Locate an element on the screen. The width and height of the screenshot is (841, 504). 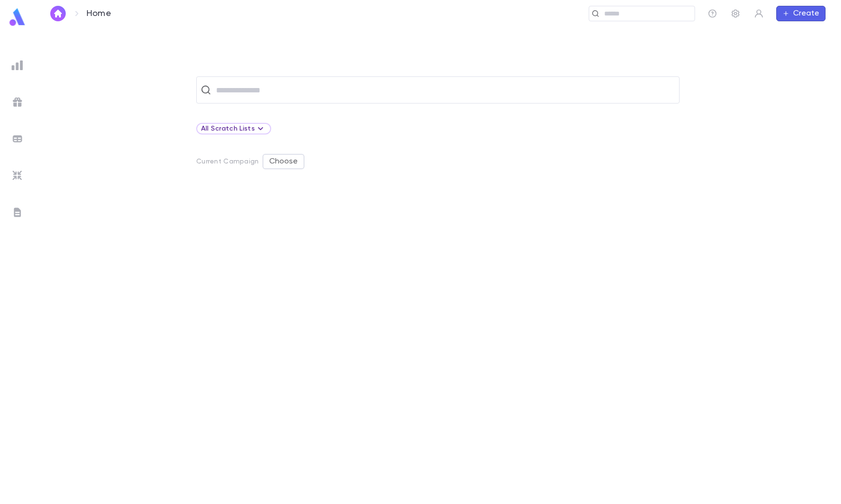
img: home_white.a664292cf8c1dea59945f0da9f25487c.svg is located at coordinates (58, 13).